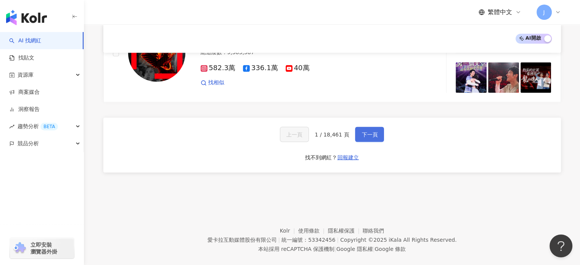 Image resolution: width=580 pixels, height=265 pixels. Describe the element at coordinates (297, 68) in the screenshot. I see `span: 40萬` at that location.